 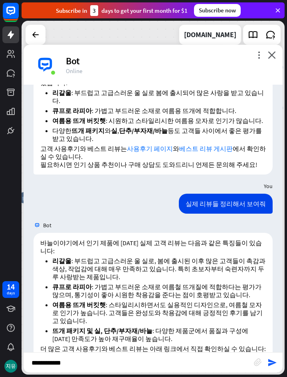 What do you see at coordinates (11, 287) in the screenshot?
I see `div: 14` at bounding box center [11, 287].